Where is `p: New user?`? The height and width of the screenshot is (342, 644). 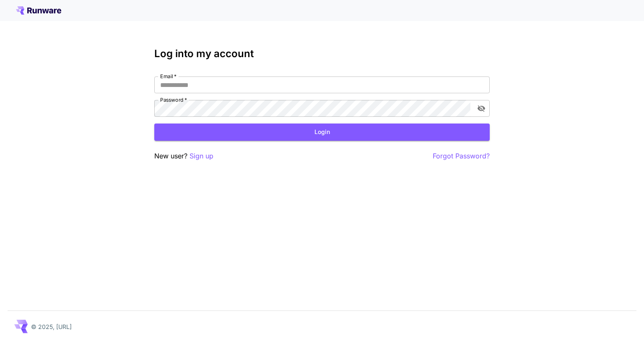
p: New user? is located at coordinates (184, 156).